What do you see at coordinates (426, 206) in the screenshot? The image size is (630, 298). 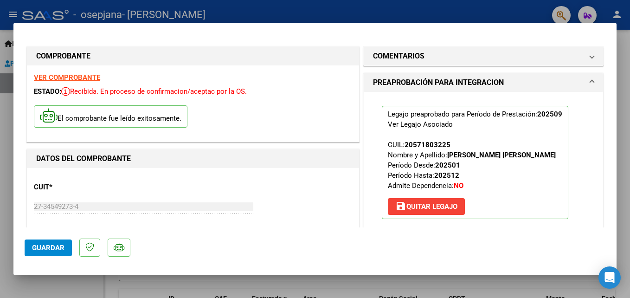 I see `span: Quitar Legajo` at bounding box center [426, 206].